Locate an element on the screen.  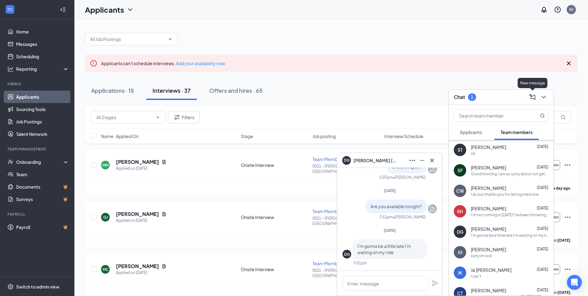
div: CW is located at coordinates (460, 191).